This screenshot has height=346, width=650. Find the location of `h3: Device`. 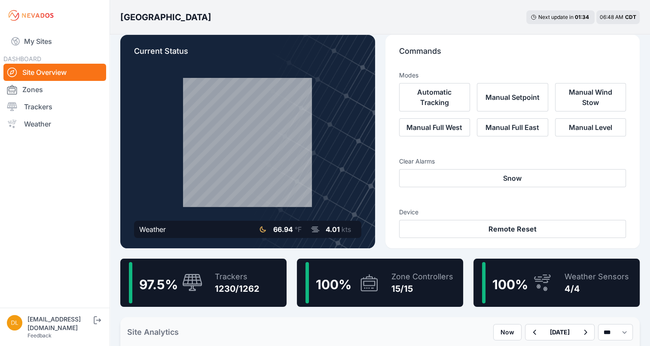

h3: Device is located at coordinates (513, 212).